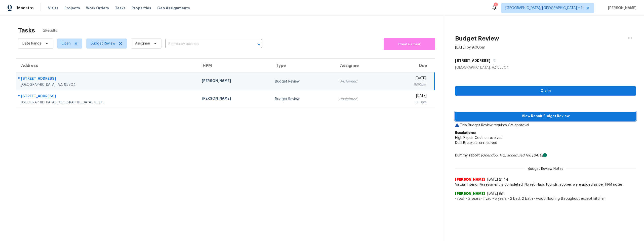  I want to click on h2: Tasks, so click(27, 30).